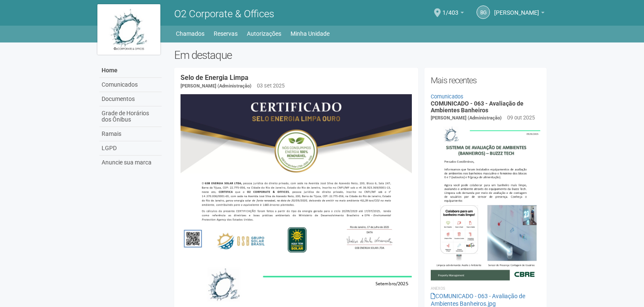 Image resolution: width=644 pixels, height=307 pixels. I want to click on span: O2 Corporate & Offices, so click(224, 14).